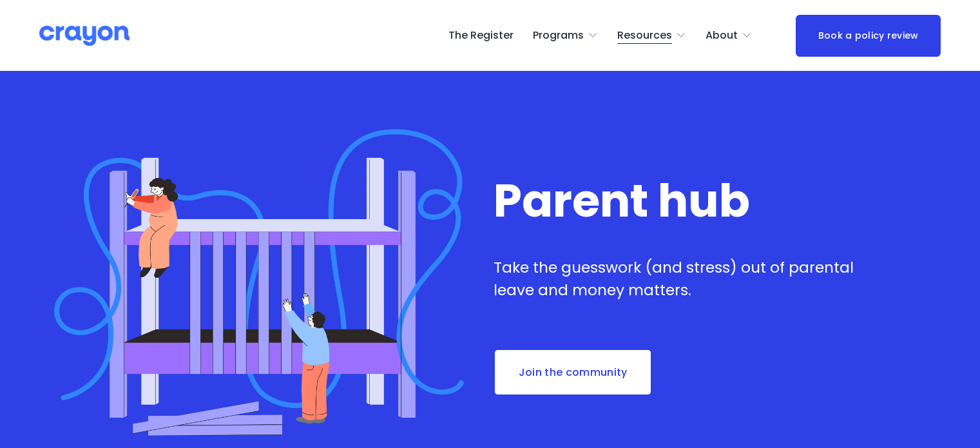  I want to click on span: Programs, so click(558, 35).